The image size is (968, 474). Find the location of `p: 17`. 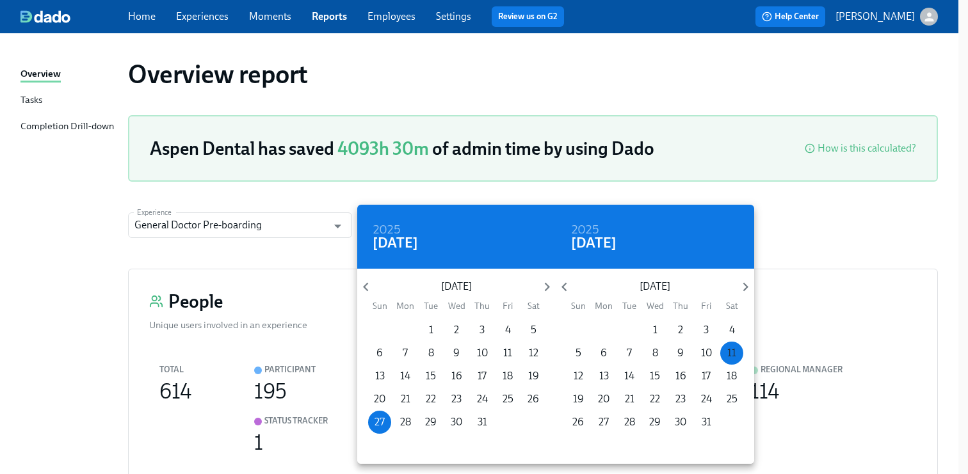

p: 17 is located at coordinates (706, 376).